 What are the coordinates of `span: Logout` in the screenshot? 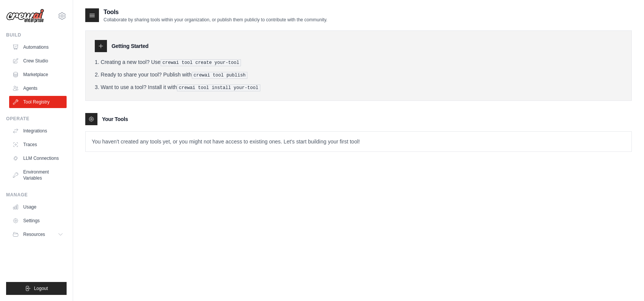 It's located at (41, 288).